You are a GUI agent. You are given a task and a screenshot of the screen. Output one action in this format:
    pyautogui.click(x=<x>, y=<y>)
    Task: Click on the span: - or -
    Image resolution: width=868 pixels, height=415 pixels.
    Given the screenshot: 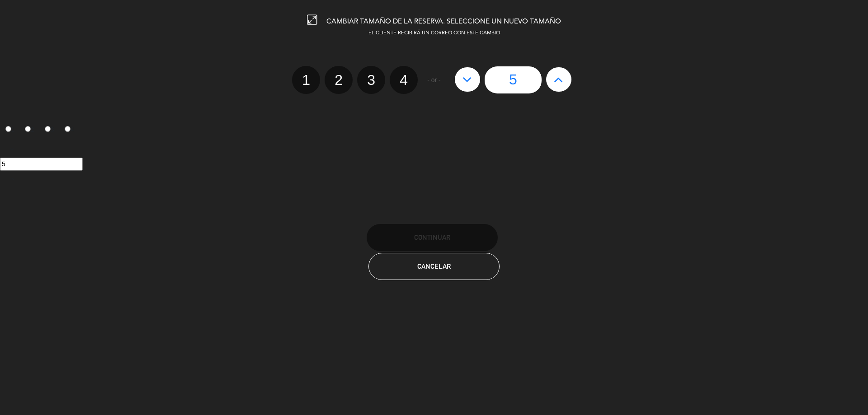 What is the action you would take?
    pyautogui.click(x=434, y=80)
    